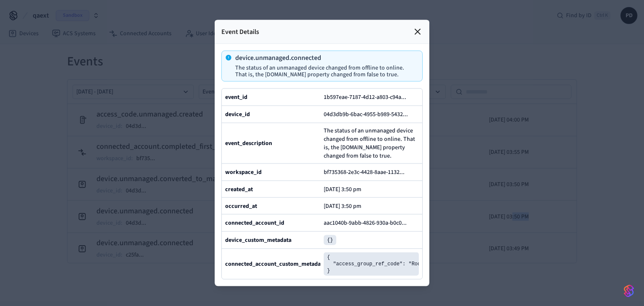 This screenshot has width=644, height=306. I want to click on b: workspace_id, so click(243, 173).